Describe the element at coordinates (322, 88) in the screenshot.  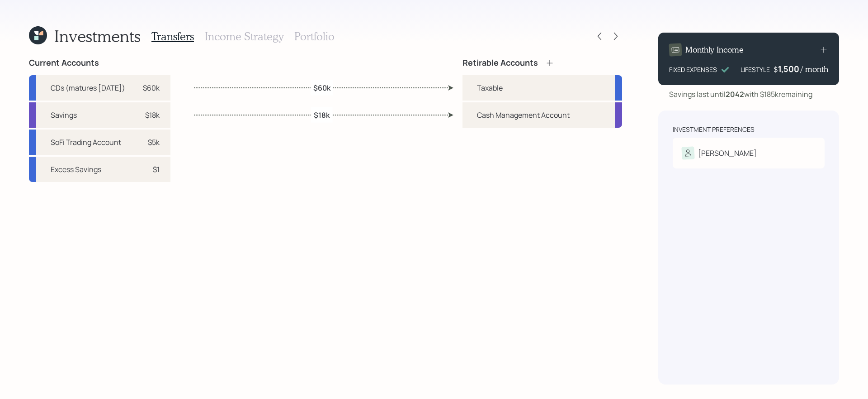
I see `label: $60k` at that location.